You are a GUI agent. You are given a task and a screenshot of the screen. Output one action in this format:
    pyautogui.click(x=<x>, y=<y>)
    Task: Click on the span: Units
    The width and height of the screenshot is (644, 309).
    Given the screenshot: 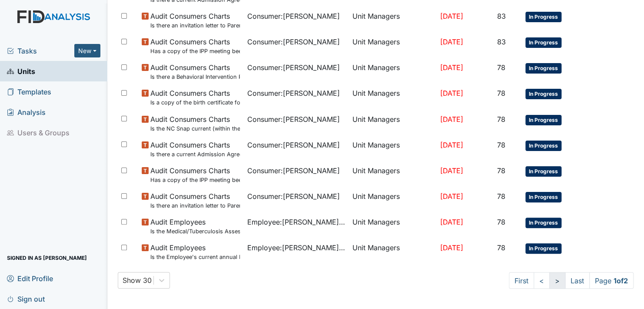 What is the action you would take?
    pyautogui.click(x=21, y=71)
    